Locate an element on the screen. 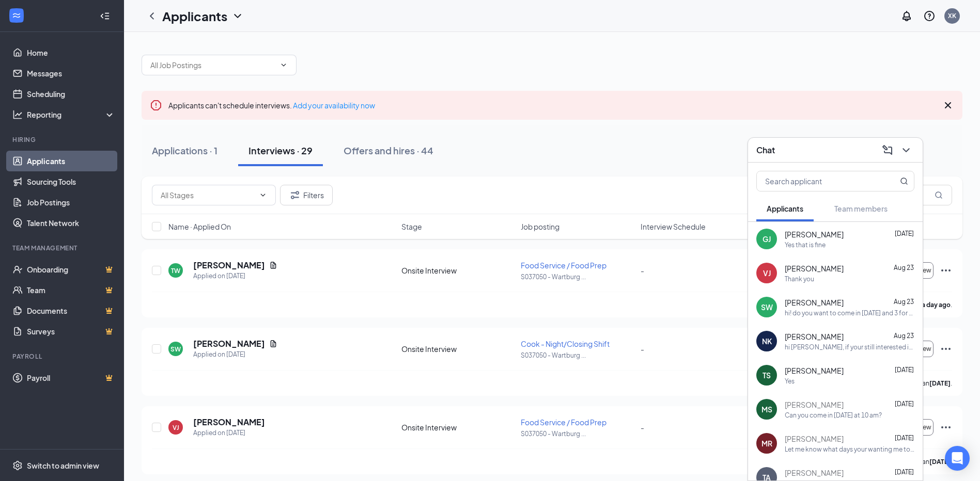 Image resolution: width=980 pixels, height=481 pixels. svg: Filter is located at coordinates (295, 196).